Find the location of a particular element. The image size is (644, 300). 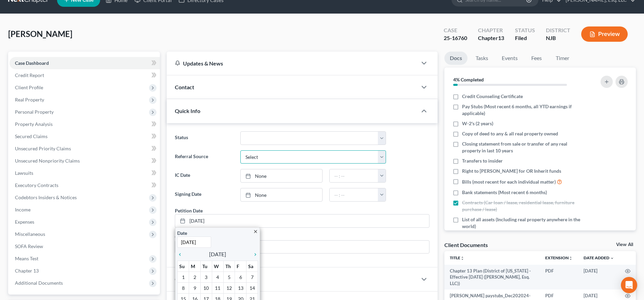

td: 2 is located at coordinates (195, 276).